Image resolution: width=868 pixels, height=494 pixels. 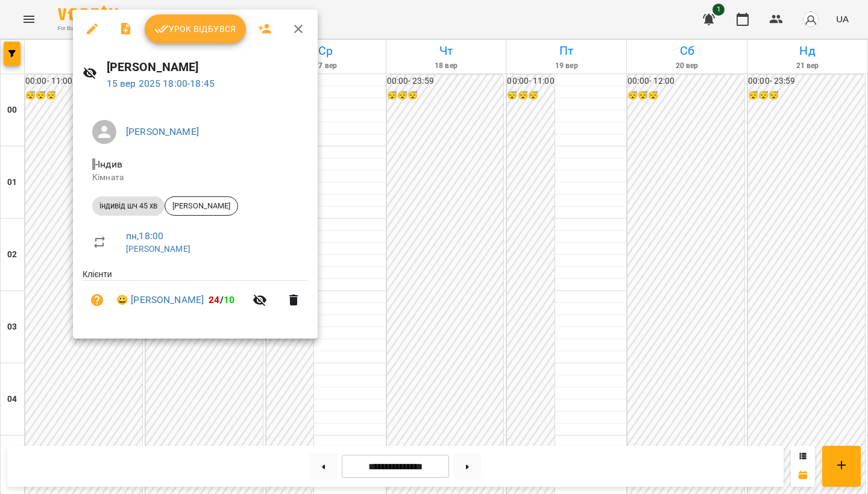 I want to click on ul: Клієнти, so click(x=195, y=295).